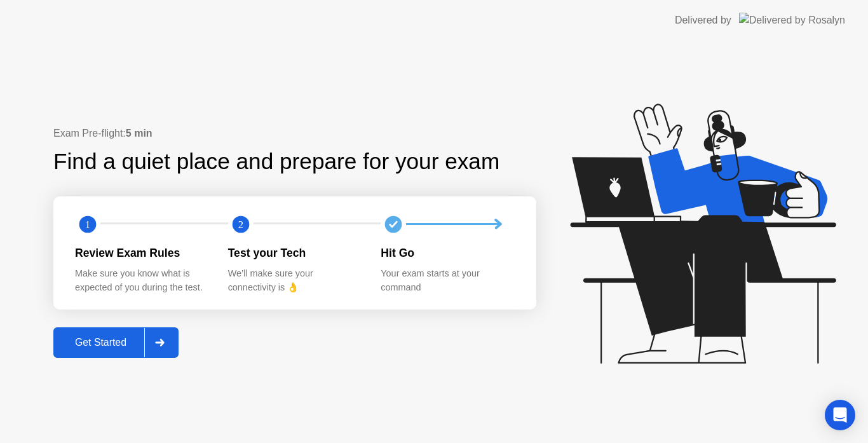  Describe the element at coordinates (115, 343) in the screenshot. I see `button: Get Started` at that location.